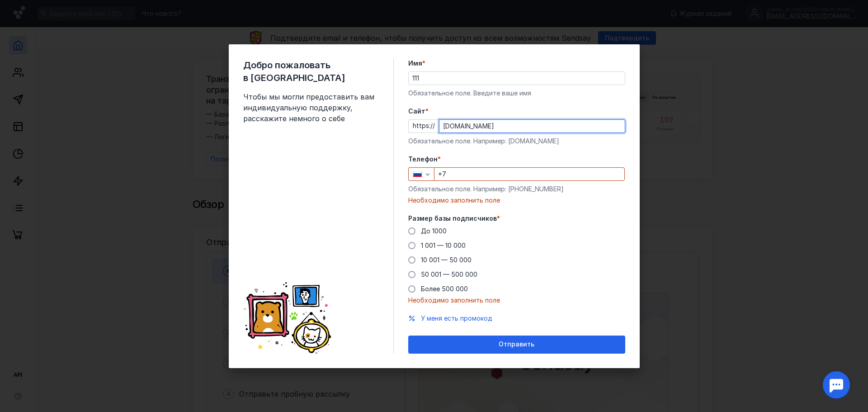  I want to click on span: 50 001 — 500 000, so click(449, 274).